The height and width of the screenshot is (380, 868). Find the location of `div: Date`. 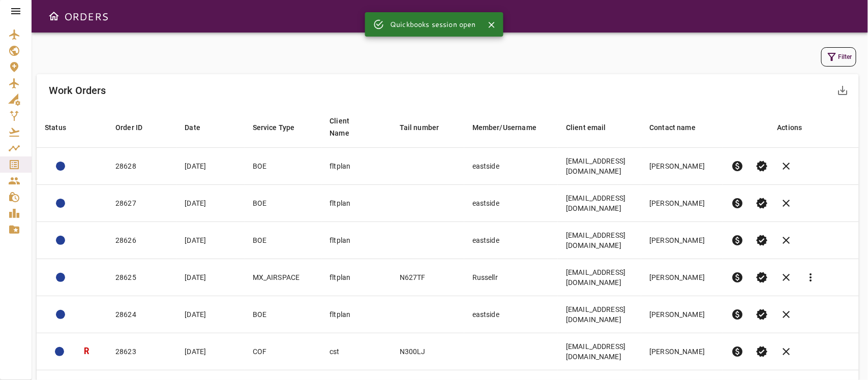

div: Date is located at coordinates (192, 127).